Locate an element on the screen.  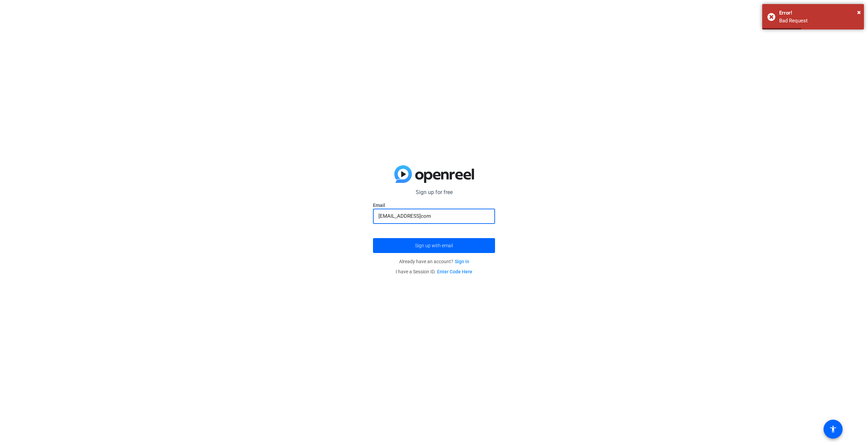
img: blue-gradient.svg is located at coordinates (434, 174).